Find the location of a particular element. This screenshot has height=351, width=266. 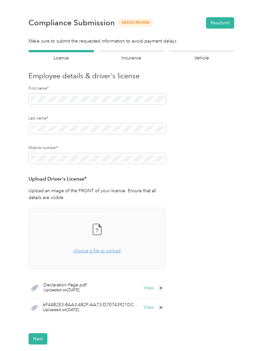

span: 6F44B2E3-8AA3-482F-AA73-D70743921DCF.jpeg is located at coordinates (91, 305).